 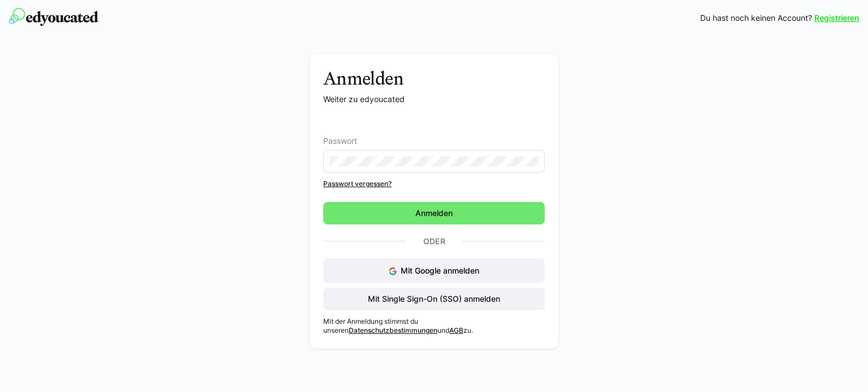 What do you see at coordinates (456, 330) in the screenshot?
I see `a: AGB` at bounding box center [456, 330].